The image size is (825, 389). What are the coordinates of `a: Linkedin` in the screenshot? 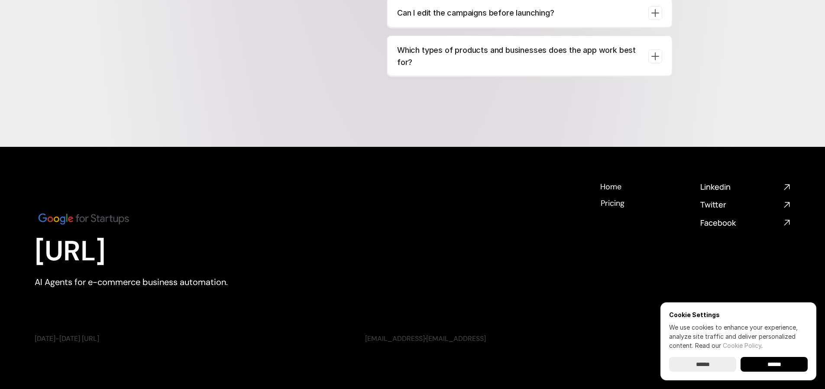 It's located at (745, 187).